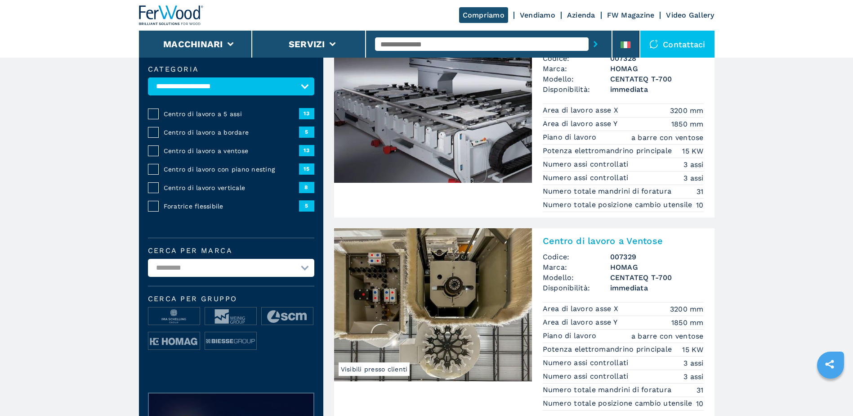  Describe the element at coordinates (231, 299) in the screenshot. I see `span: Cerca per Gruppo` at that location.